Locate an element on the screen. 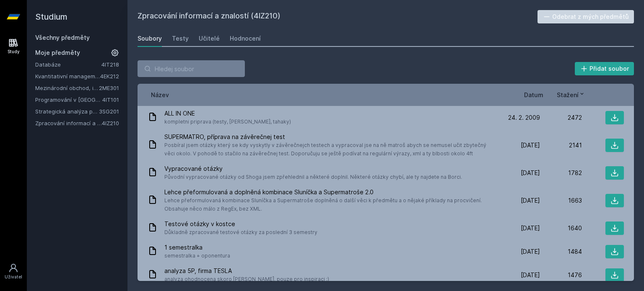 The width and height of the screenshot is (644, 291). div: 1663 is located at coordinates (561, 201).